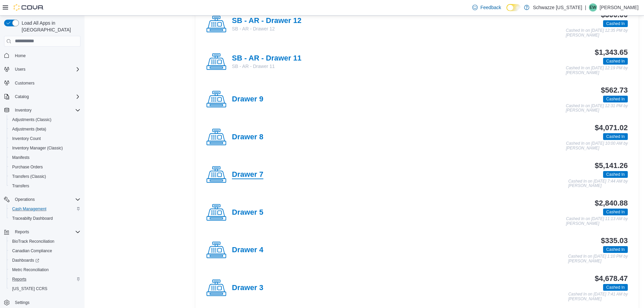 This screenshot has height=308, width=644. I want to click on button: Transfers (Classic), so click(45, 176).